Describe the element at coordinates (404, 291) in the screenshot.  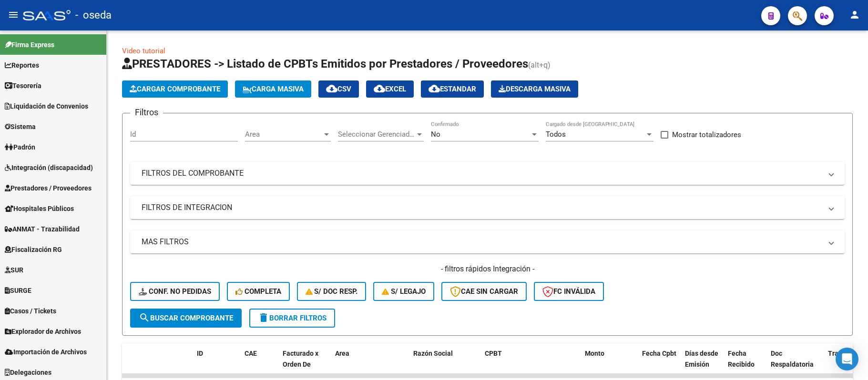
I see `span: S/ legajo` at that location.